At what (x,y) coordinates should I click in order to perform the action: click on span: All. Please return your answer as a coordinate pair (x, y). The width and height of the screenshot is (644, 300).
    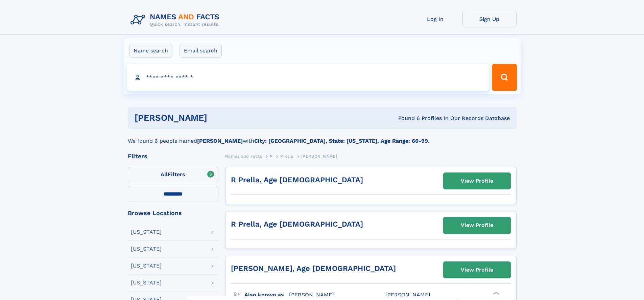
    Looking at the image, I should click on (163, 175).